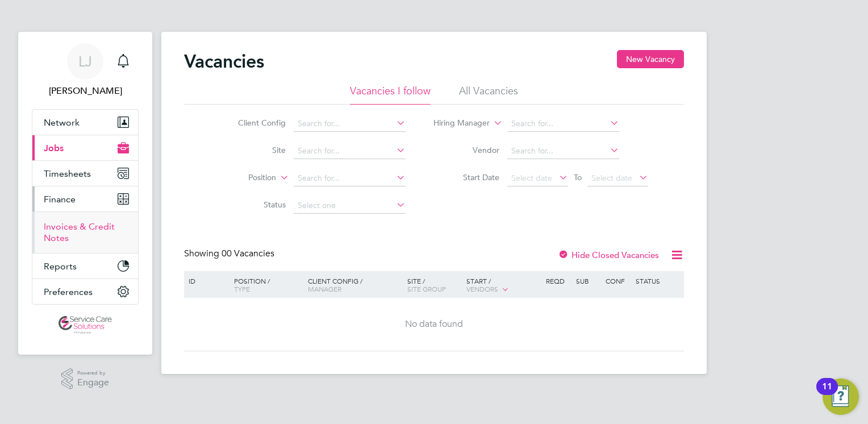 This screenshot has height=424, width=868. What do you see at coordinates (467, 177) in the screenshot?
I see `label: Start Date` at bounding box center [467, 177].